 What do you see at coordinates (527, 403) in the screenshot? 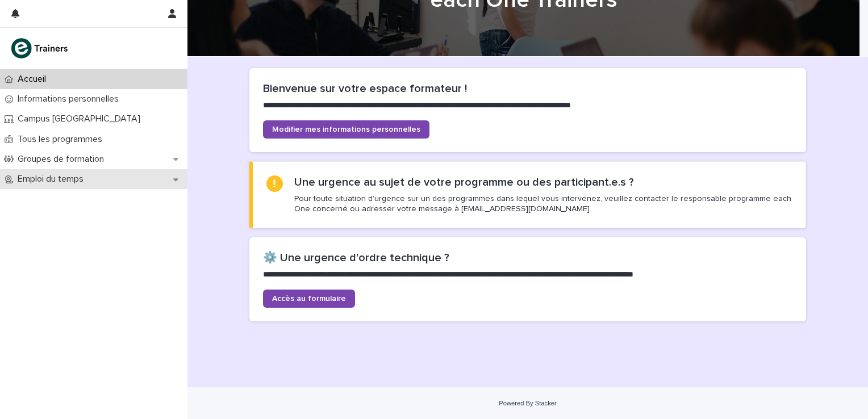
I see `a: Powered By Stacker` at bounding box center [527, 403].